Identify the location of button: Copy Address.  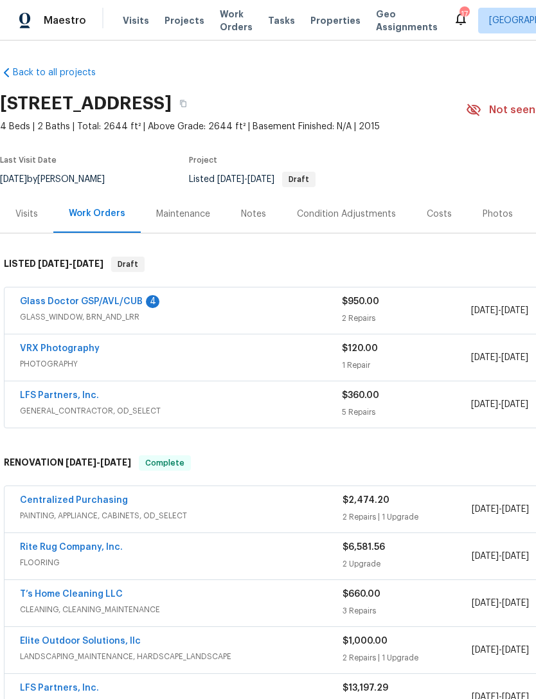
(183, 103).